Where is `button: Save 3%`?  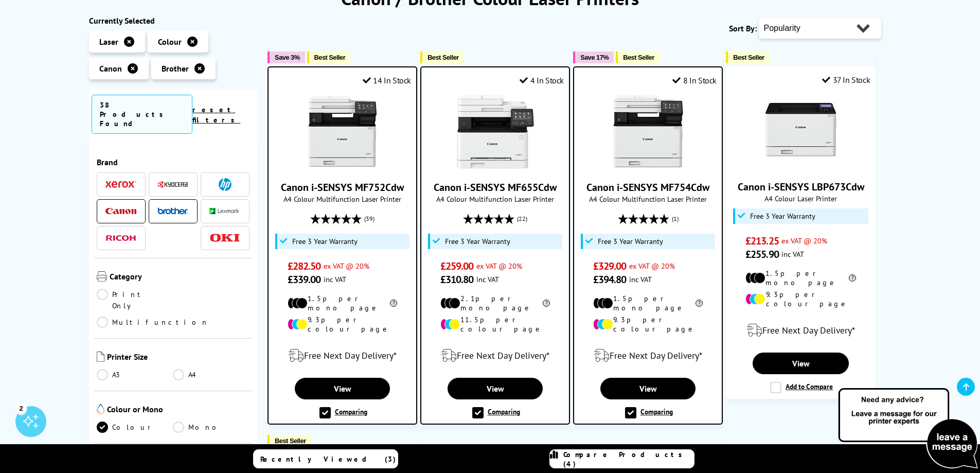 button: Save 3% is located at coordinates (286, 57).